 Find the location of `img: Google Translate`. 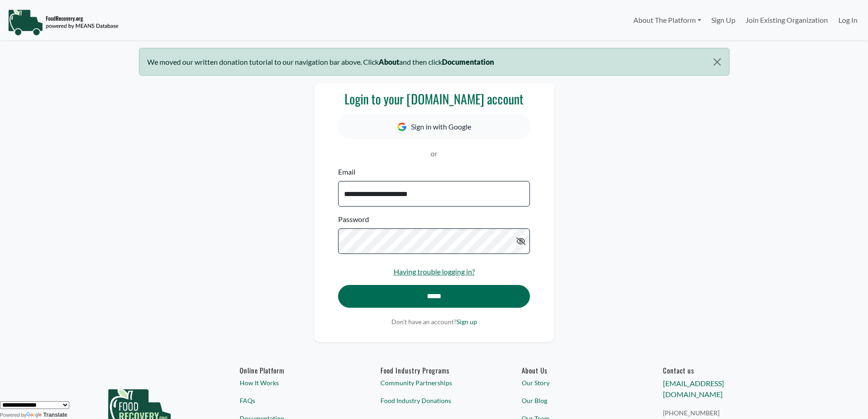

img: Google Translate is located at coordinates (35, 415).